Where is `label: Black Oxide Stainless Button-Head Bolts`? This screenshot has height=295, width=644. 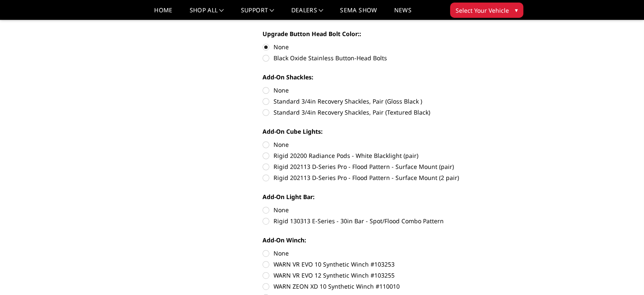
label: Black Oxide Stainless Button-Head Bolts is located at coordinates (380, 58).